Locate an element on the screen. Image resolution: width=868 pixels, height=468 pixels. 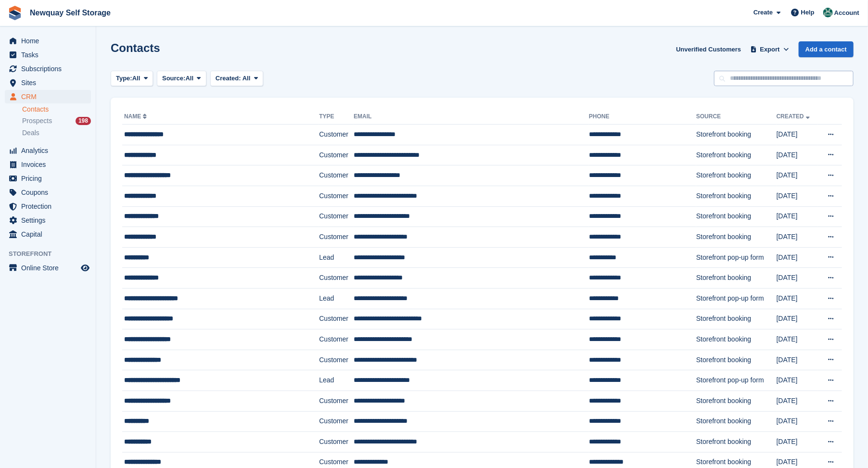
a: Name is located at coordinates (136, 116).